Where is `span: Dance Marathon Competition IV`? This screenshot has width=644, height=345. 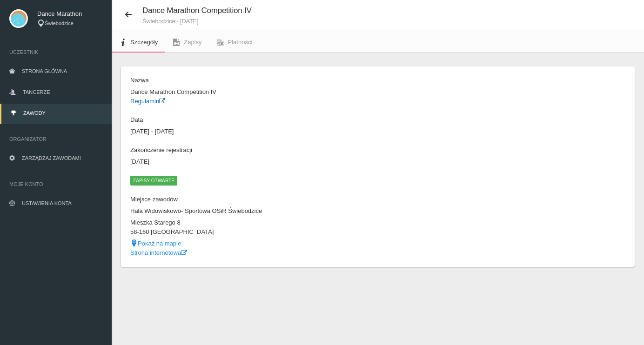
span: Dance Marathon Competition IV is located at coordinates (197, 10).